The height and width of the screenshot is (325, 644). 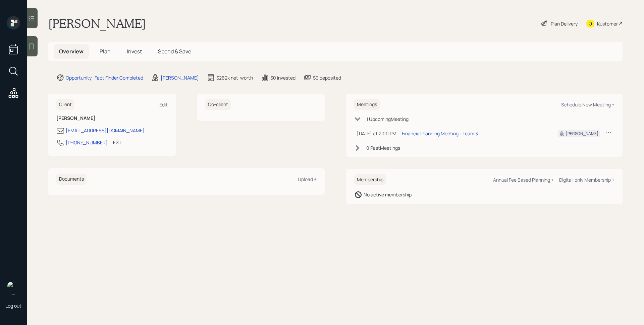 I want to click on div: $262k net-worth, so click(x=234, y=77).